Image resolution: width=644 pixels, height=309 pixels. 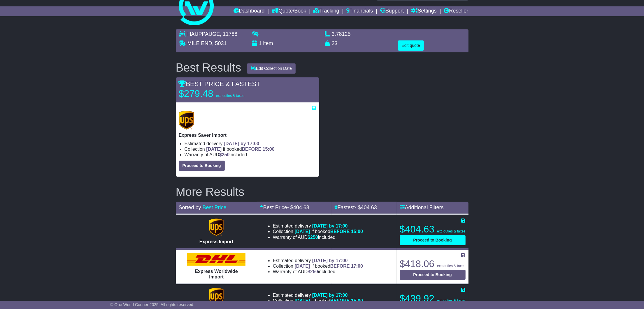 I want to click on span: HAUPPAUGE, so click(x=204, y=34).